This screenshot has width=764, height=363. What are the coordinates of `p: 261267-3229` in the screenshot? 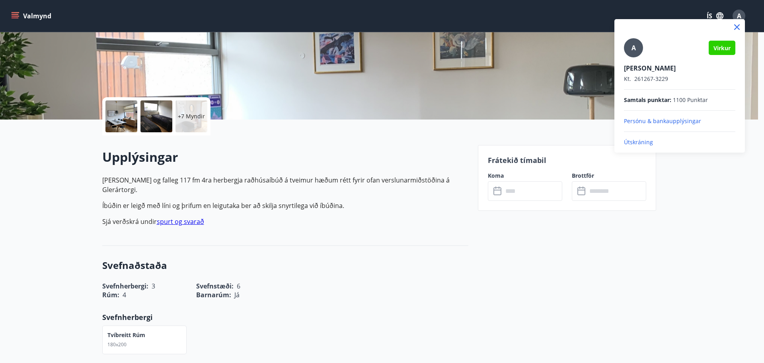 It's located at (680, 79).